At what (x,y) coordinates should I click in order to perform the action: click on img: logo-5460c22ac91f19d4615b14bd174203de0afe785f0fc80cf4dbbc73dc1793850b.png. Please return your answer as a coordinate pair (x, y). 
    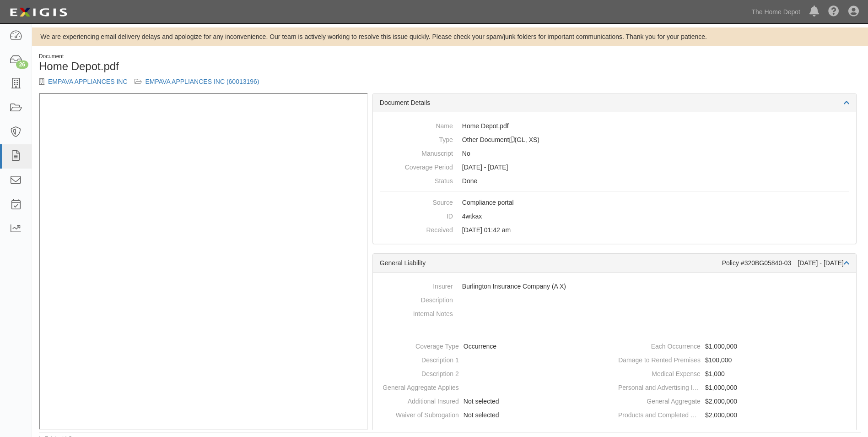
    Looking at the image, I should click on (39, 12).